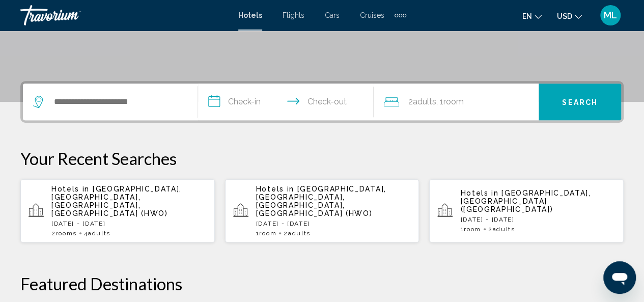  Describe the element at coordinates (564, 17) in the screenshot. I see `span: USD` at that location.